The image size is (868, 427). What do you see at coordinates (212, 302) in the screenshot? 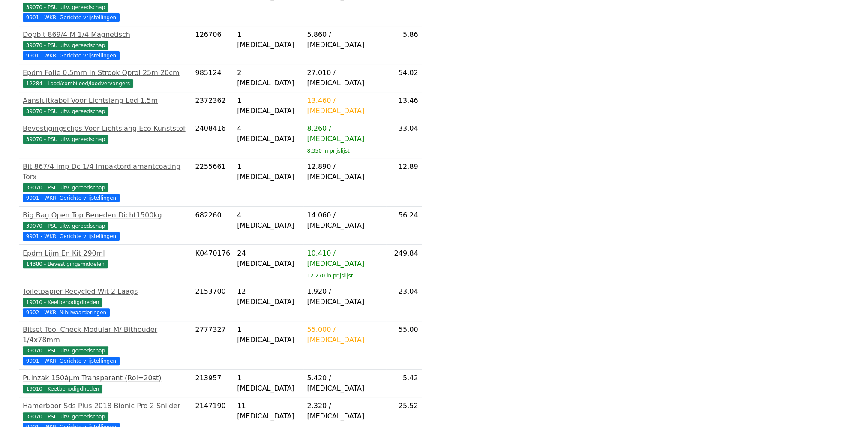
I see `td: 2153700` at bounding box center [212, 302].